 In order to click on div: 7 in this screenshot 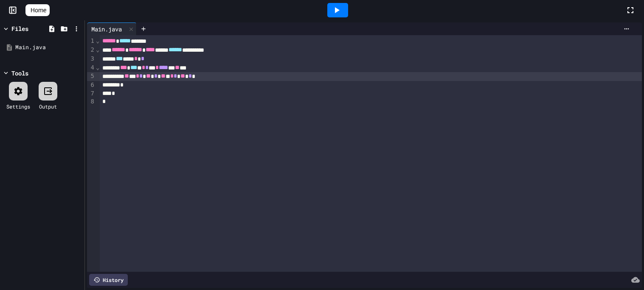, I will do `click(91, 94)`.